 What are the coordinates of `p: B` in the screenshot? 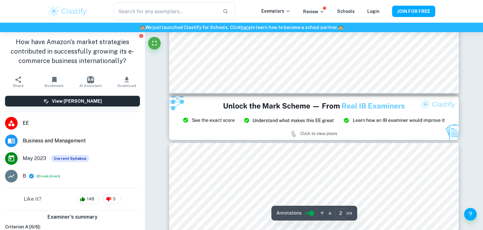 It's located at (24, 176).